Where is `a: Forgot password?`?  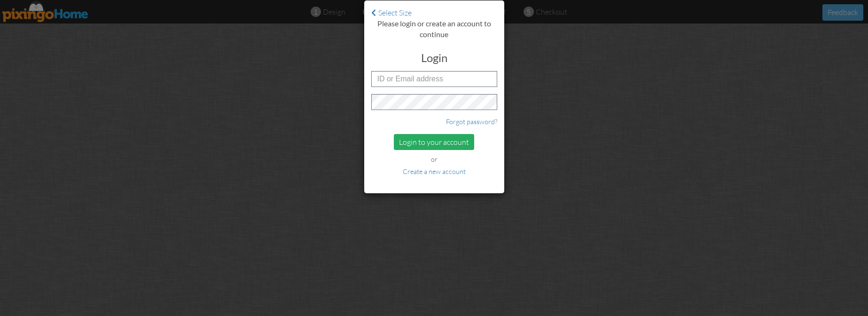 a: Forgot password? is located at coordinates (471, 121).